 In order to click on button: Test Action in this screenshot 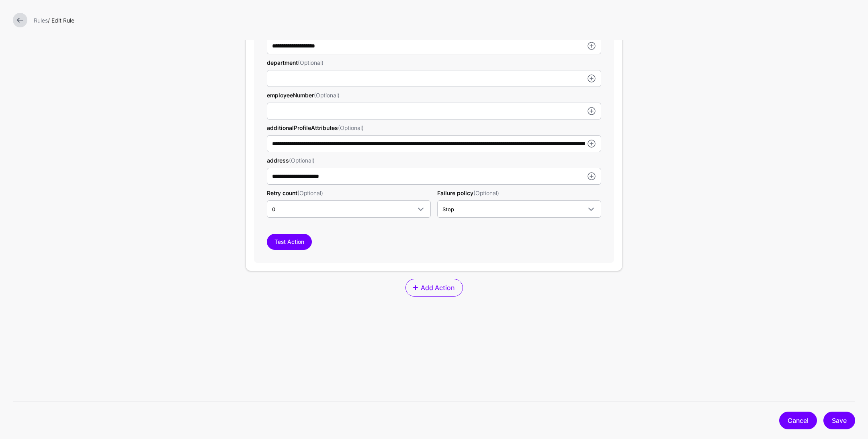, I will do `click(289, 241)`.